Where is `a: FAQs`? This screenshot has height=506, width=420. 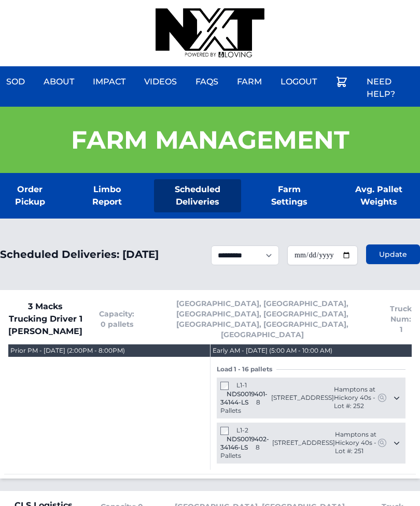
a: FAQs is located at coordinates (207, 82).